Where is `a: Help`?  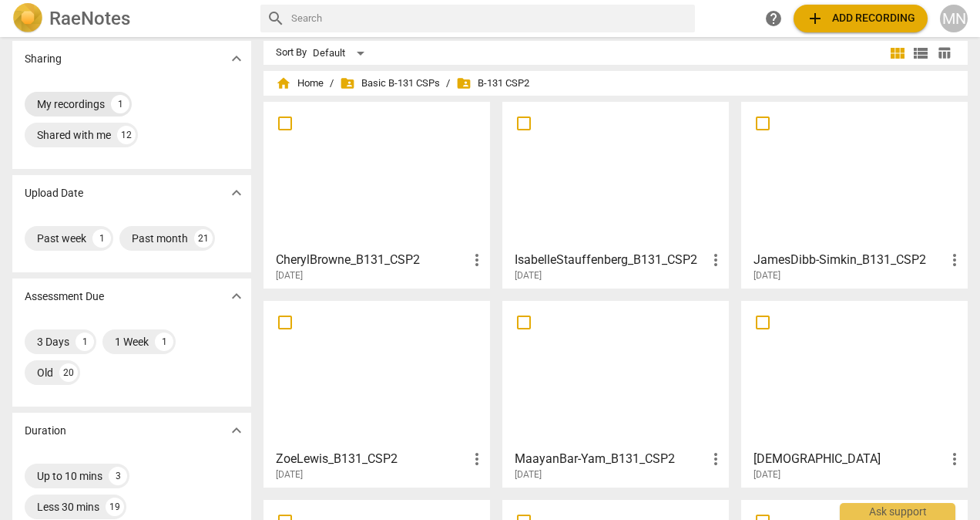
a: Help is located at coordinates (773, 18).